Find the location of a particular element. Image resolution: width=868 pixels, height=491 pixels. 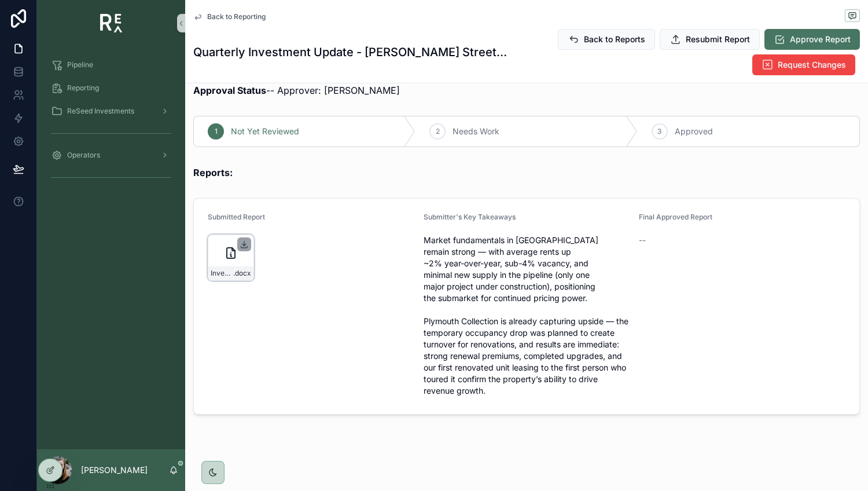

div: scrollable content is located at coordinates (111, 124).